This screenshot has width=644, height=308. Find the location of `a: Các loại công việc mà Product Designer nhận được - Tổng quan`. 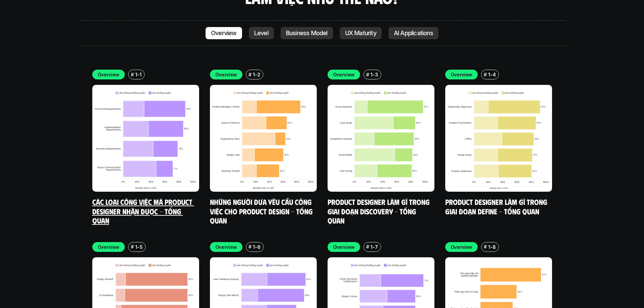

a: Các loại công việc mà Product Designer nhận được - Tổng quan is located at coordinates (143, 211).